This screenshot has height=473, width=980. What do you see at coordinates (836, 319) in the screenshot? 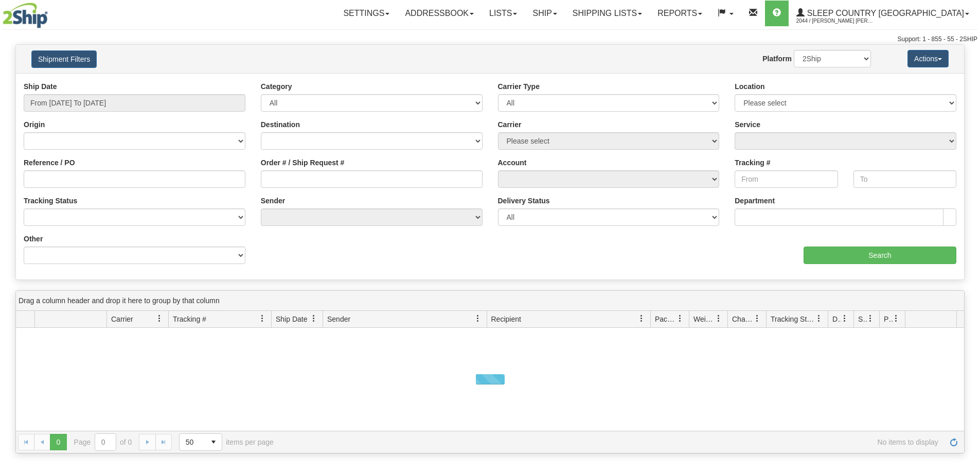
I see `span: Delivery Status` at bounding box center [836, 319].